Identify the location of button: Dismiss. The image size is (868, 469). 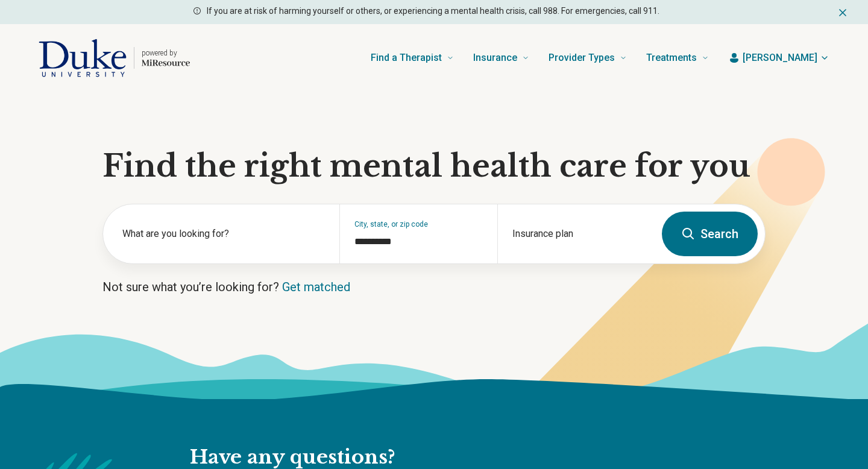
(843, 12).